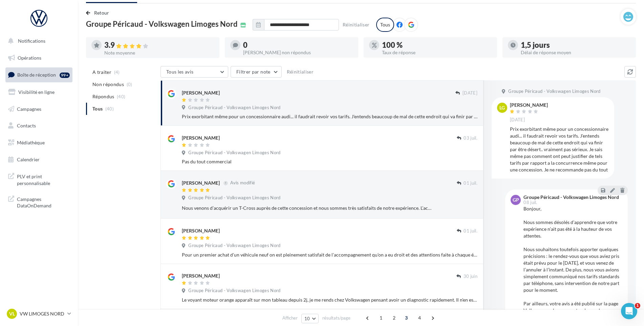  I want to click on span: Notifications, so click(31, 41).